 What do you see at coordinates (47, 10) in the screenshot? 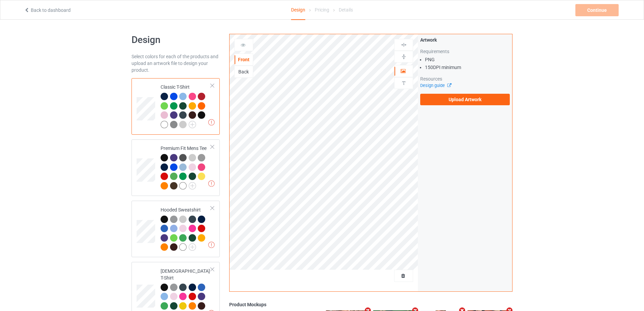
I see `a: Back to dashboard` at bounding box center [47, 10].